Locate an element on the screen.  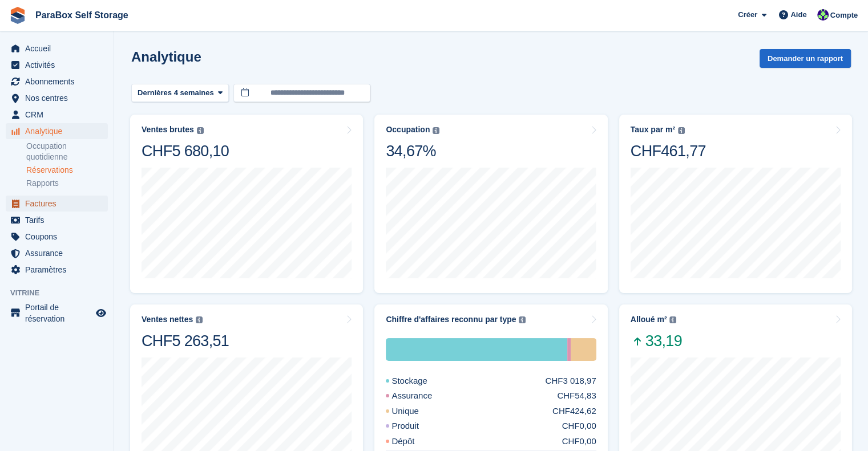
span: Analytique is located at coordinates (59, 131).